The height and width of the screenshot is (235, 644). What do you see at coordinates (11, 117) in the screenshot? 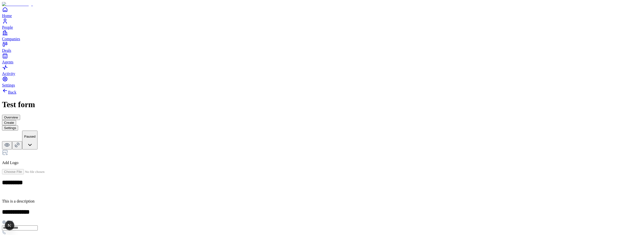
I see `button: Overview` at bounding box center [11, 117].